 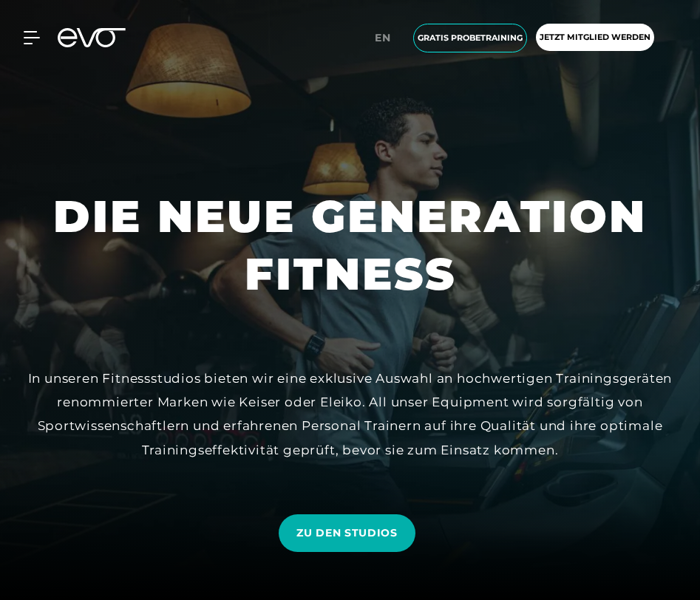 I want to click on span: ZU DEN STUDIOS, so click(x=347, y=533).